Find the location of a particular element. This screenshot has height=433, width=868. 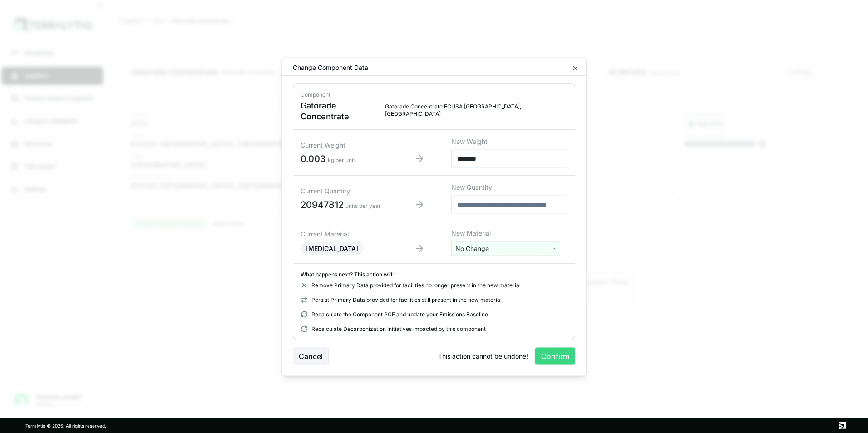

div: Recalculate the Component PCF and update your Emissions Baseline is located at coordinates (434, 315).